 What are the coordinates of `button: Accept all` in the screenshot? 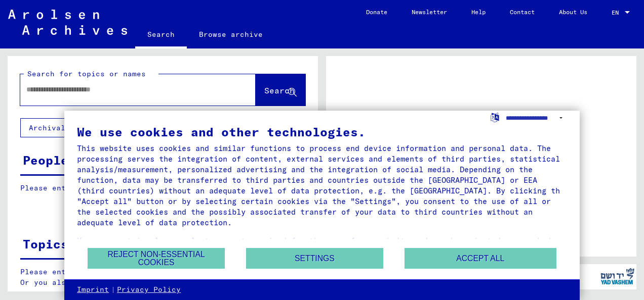 It's located at (480, 258).